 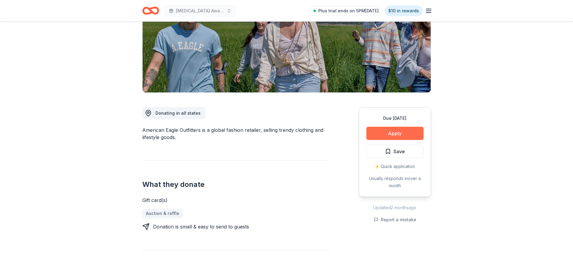 What do you see at coordinates (395, 133) in the screenshot?
I see `button: Apply` at bounding box center [395, 133].